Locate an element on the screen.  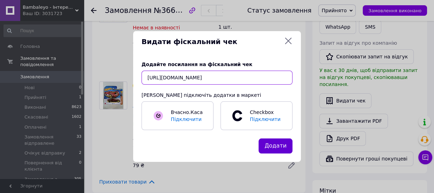
span: Додайте посилання на фіскальний чек is located at coordinates (197, 64).